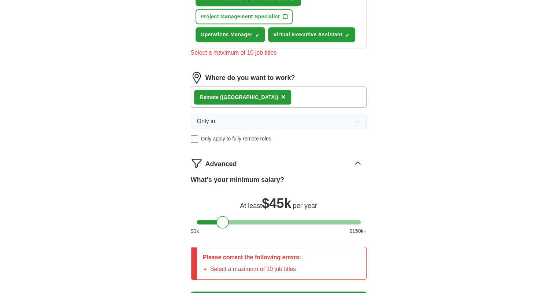  Describe the element at coordinates (256, 269) in the screenshot. I see `li: Select a maximum of 10 job titles` at that location.